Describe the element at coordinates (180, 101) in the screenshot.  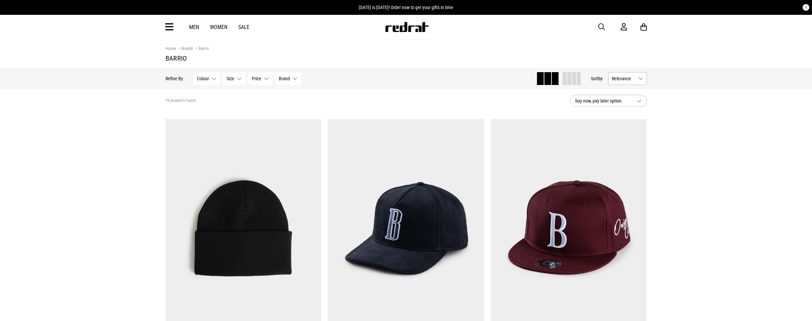
I see `span: 10 products found` at that location.